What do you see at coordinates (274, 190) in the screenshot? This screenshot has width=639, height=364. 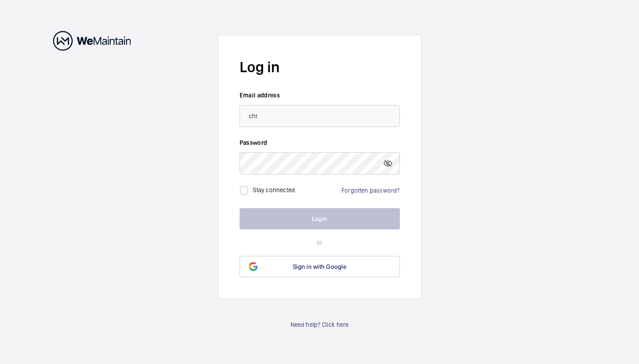 I see `label: Stay connected` at bounding box center [274, 190].